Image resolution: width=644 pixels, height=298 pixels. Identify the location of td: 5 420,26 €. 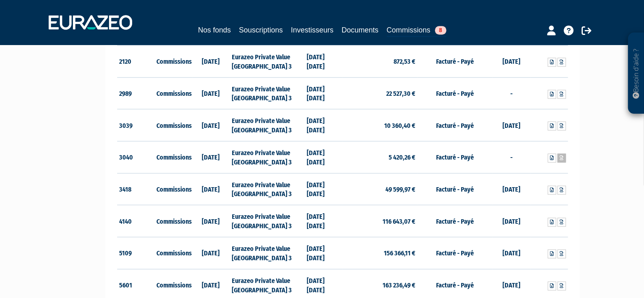
(380, 157).